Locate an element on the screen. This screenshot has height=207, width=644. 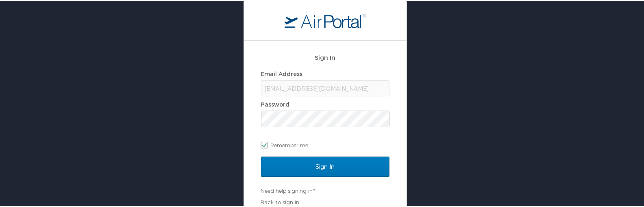
a: Need help signing in? is located at coordinates (288, 190).